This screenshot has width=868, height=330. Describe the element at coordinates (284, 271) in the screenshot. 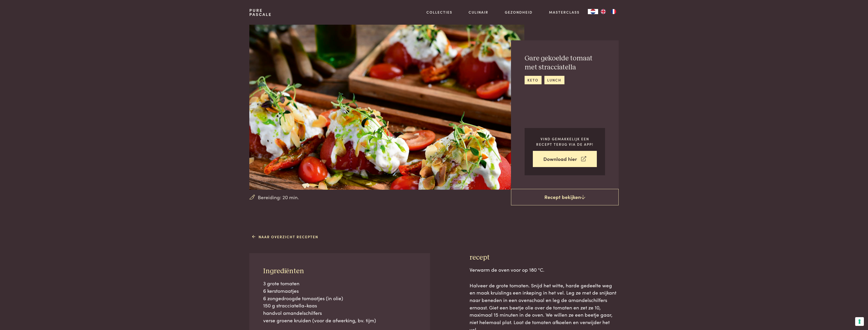

I see `span: Ingrediënten` at that location.